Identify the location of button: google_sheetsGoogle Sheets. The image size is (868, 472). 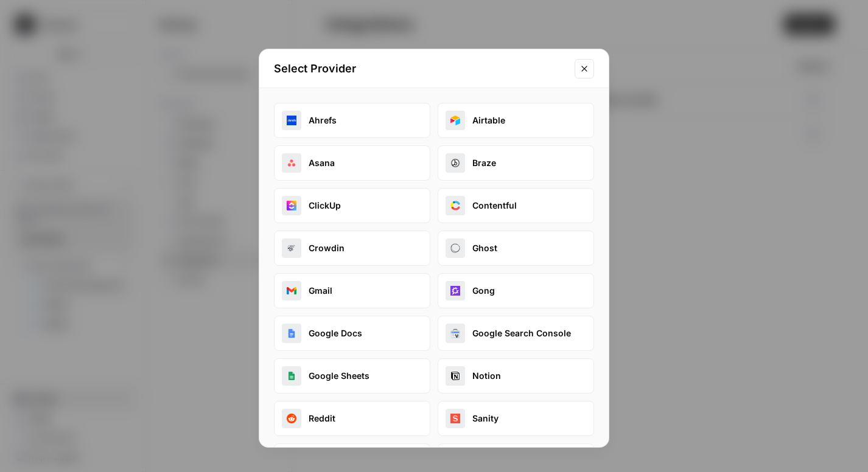
(352, 376).